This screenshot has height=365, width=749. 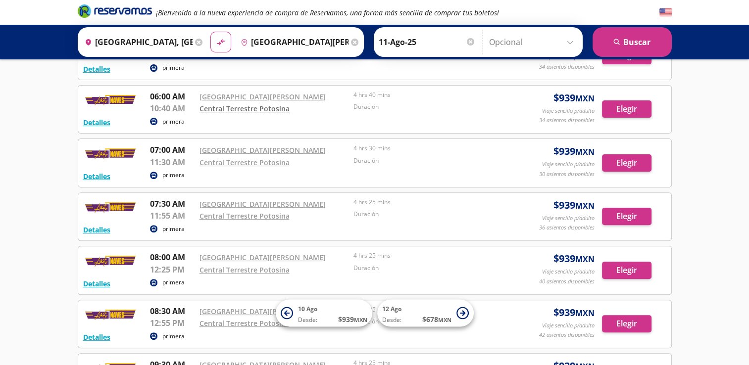 I want to click on p: 12:25 PM, so click(x=172, y=270).